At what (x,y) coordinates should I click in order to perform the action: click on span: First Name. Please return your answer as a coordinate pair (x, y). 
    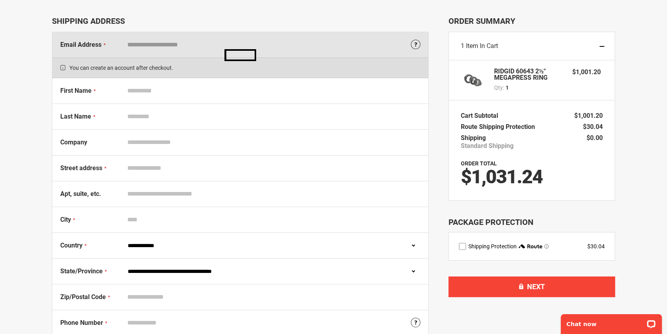
    Looking at the image, I should click on (76, 90).